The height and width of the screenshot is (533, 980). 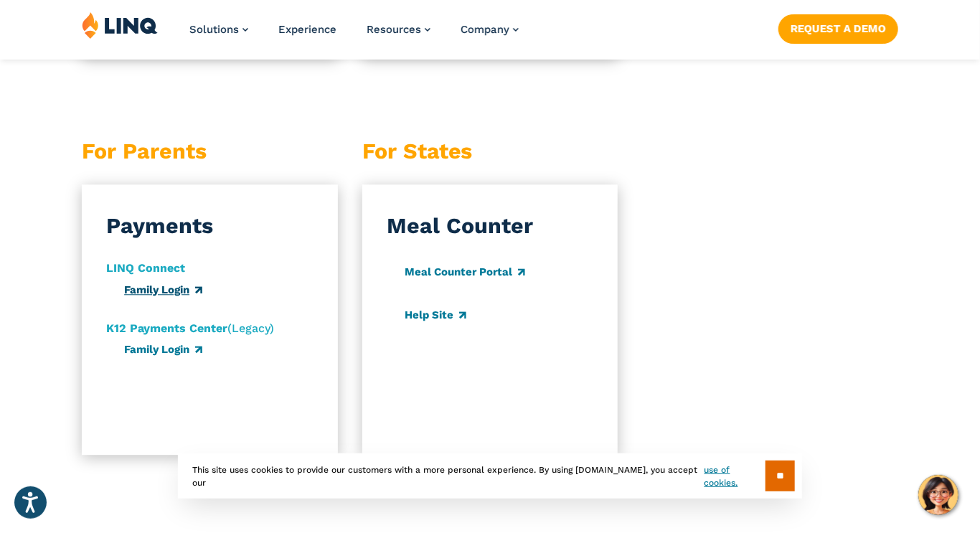 What do you see at coordinates (460, 225) in the screenshot?
I see `h3: Meal Counter` at bounding box center [460, 225].